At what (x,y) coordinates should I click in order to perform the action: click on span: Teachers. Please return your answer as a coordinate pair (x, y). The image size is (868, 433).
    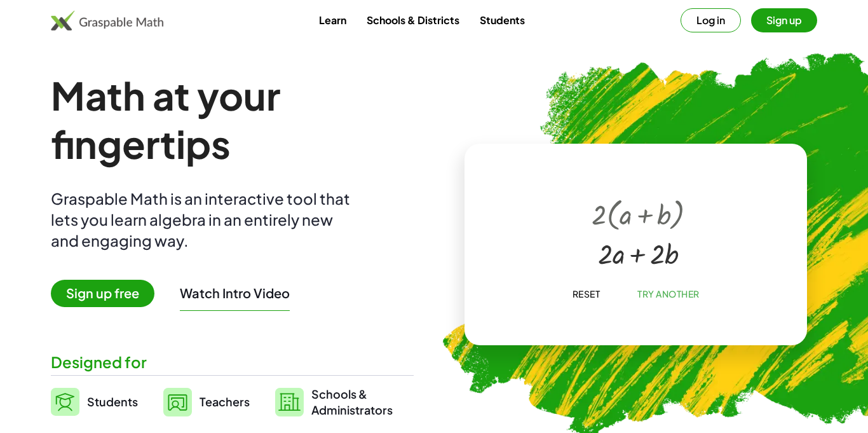
    Looking at the image, I should click on (225, 401).